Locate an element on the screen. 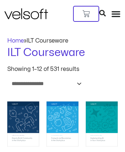  h1: ILT Courseware is located at coordinates (63, 53).